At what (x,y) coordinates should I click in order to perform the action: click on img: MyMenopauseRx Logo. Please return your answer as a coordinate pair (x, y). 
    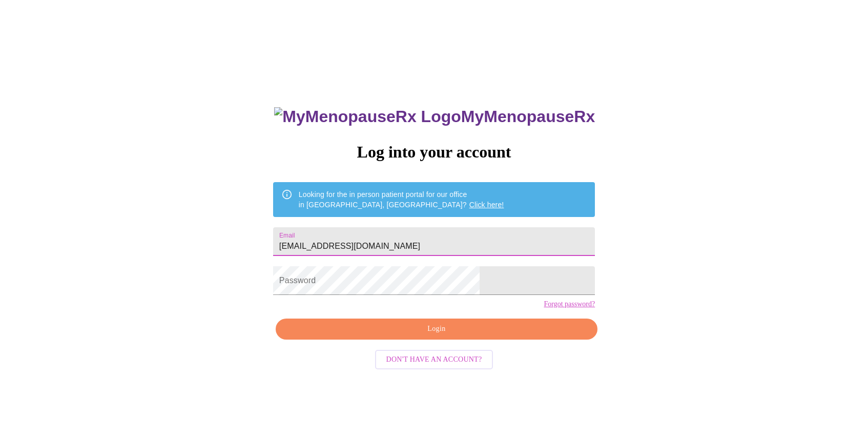
    Looking at the image, I should click on (367, 116).